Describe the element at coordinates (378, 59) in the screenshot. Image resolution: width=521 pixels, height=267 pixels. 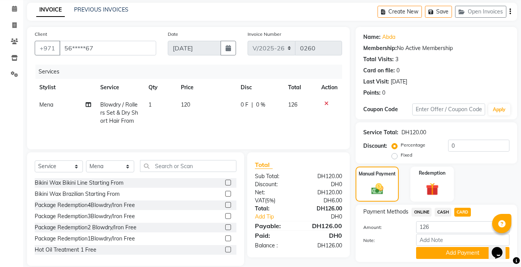
I see `div: Total Visits:` at that location.